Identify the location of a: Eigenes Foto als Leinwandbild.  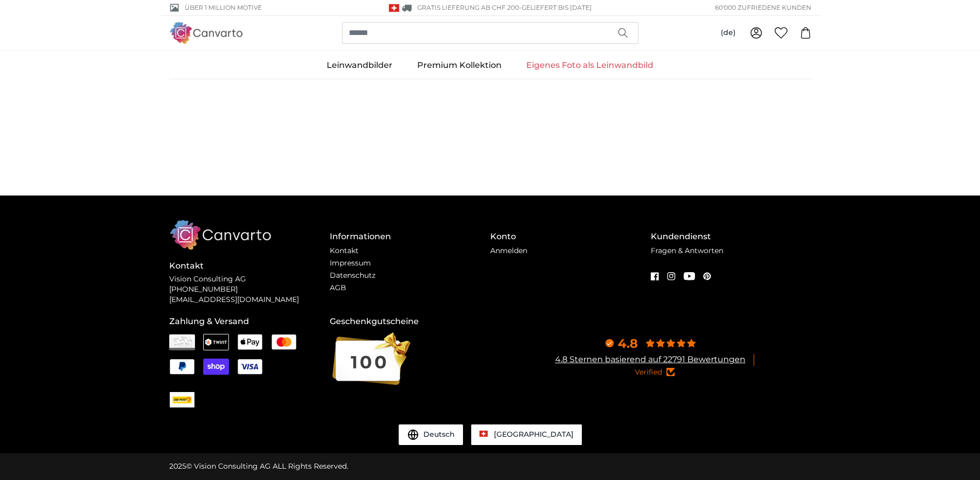
(590, 65).